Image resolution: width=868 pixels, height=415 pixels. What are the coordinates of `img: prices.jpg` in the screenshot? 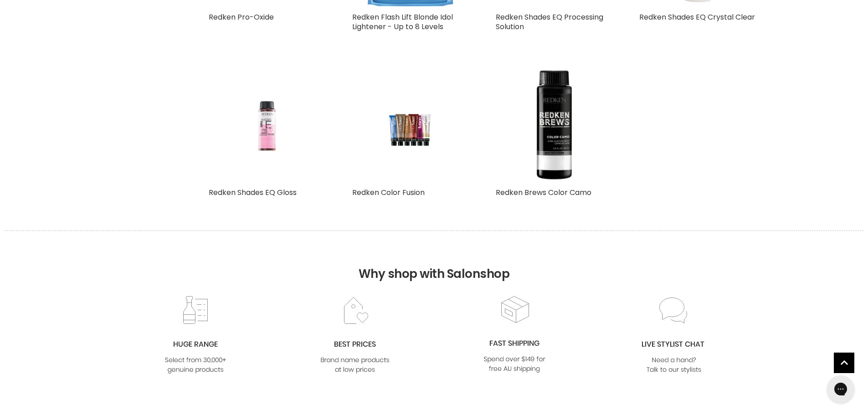 It's located at (355, 335).